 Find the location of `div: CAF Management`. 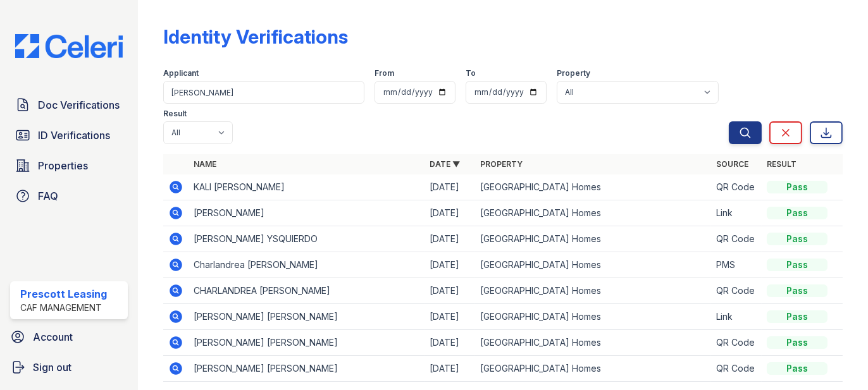

div: CAF Management is located at coordinates (63, 308).